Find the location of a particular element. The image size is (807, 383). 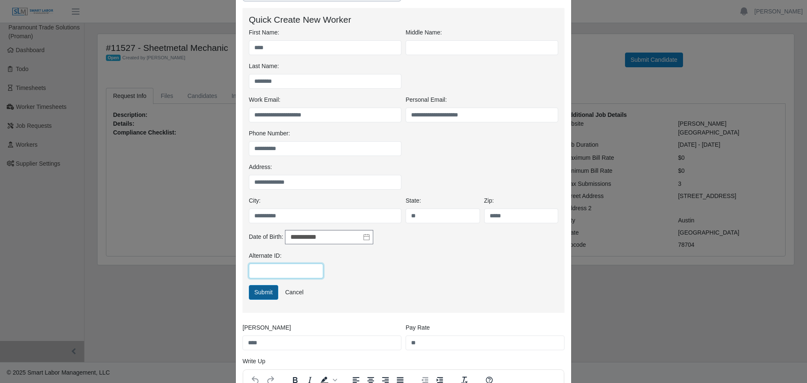

label: Phone Number: is located at coordinates (269, 133).